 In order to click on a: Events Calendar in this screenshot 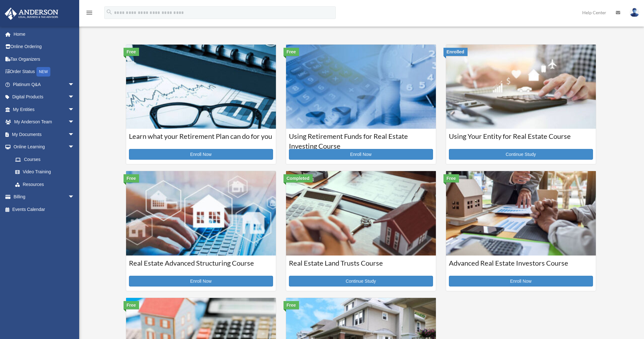, I will do `click(44, 209)`.